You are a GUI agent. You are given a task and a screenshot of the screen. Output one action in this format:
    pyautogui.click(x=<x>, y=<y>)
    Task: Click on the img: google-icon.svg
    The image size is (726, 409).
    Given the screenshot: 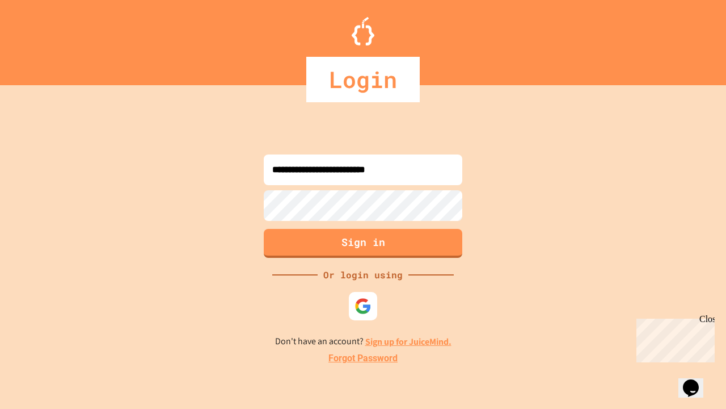 What is the action you would take?
    pyautogui.click(x=363, y=306)
    